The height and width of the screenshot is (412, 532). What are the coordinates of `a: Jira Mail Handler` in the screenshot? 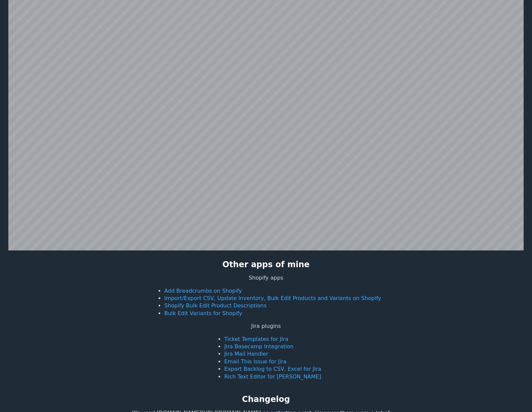 It's located at (246, 354).